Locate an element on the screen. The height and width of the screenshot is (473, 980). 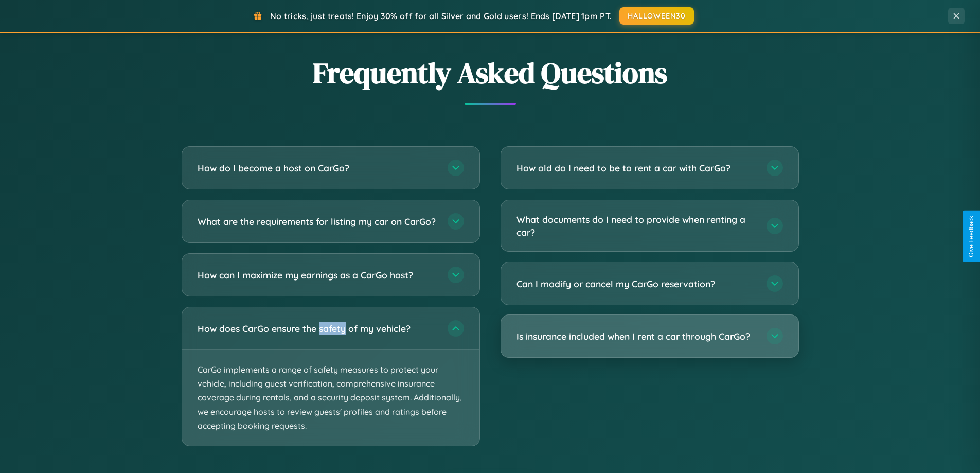
h3: How can I maximize my earnings as a CarGo host? is located at coordinates (317, 275).